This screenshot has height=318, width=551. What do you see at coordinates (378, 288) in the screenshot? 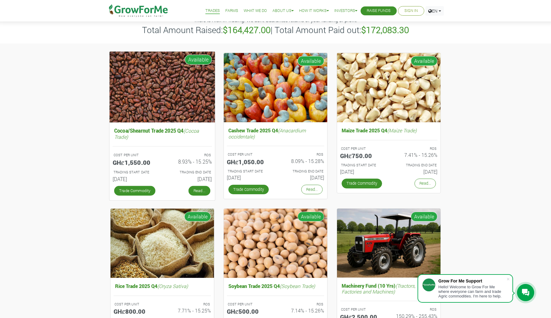
I see `i: (Tractors, Factories and Machines)` at bounding box center [378, 288].